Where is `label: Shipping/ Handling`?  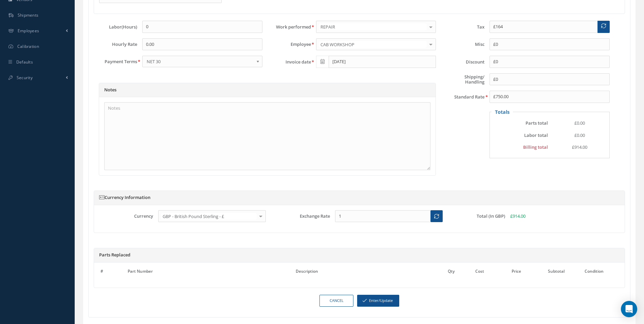 label: Shipping/ Handling is located at coordinates (462, 80).